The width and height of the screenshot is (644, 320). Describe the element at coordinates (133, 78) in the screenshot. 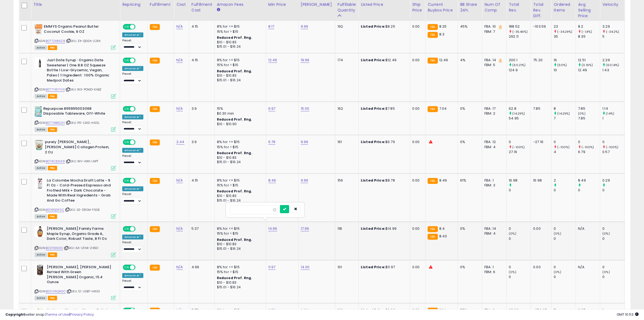

I see `div: Preset:` at that location.